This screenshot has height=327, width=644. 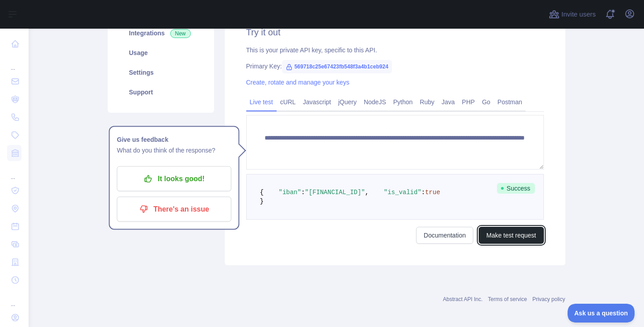 I want to click on span: Success, so click(x=516, y=188).